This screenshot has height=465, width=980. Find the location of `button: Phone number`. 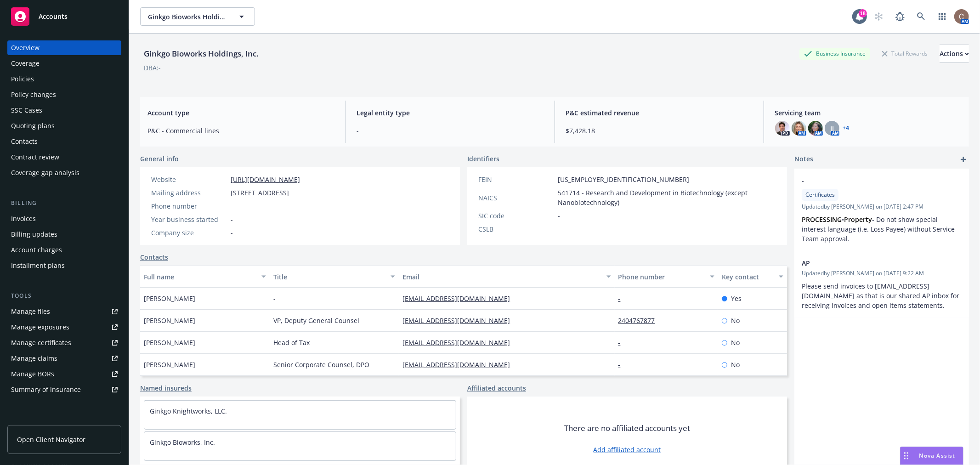

button: Phone number is located at coordinates (667, 276).